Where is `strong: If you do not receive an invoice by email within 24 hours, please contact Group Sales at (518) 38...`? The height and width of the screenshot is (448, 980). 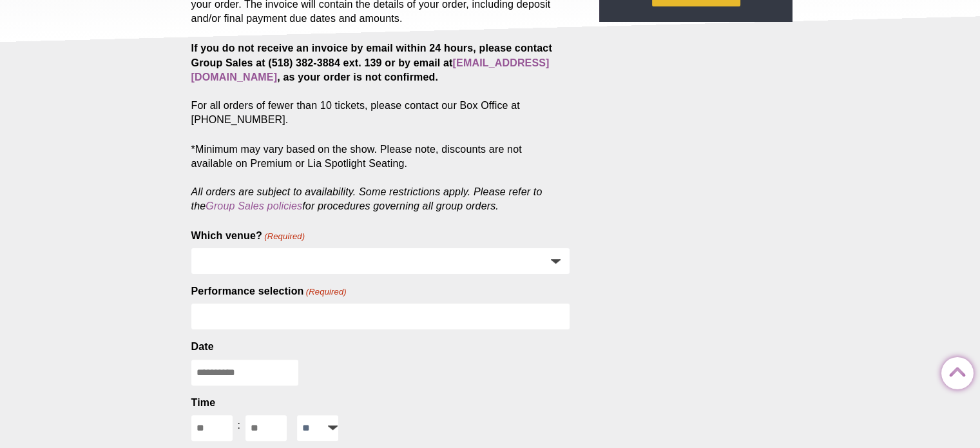
strong: If you do not receive an invoice by email within 24 hours, please contact Group Sales at (518) 38... is located at coordinates (372, 62).